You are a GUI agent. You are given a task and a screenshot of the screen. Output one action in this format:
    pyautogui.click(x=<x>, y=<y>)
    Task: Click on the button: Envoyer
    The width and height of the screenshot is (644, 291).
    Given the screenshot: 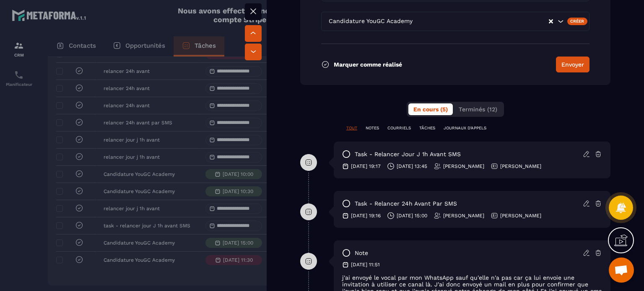 What is the action you would take?
    pyautogui.click(x=573, y=65)
    